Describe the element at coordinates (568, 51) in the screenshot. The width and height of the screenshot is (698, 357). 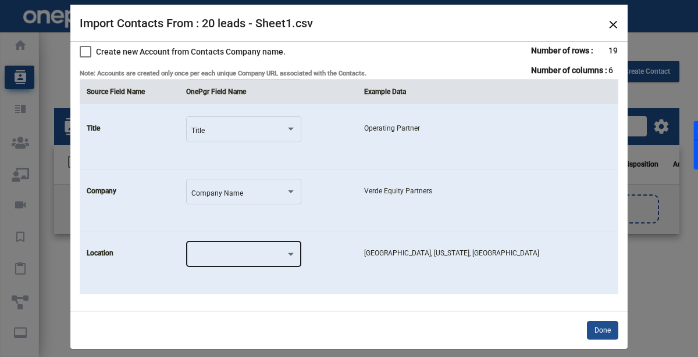
I see `th: Number of rows :` at that location.